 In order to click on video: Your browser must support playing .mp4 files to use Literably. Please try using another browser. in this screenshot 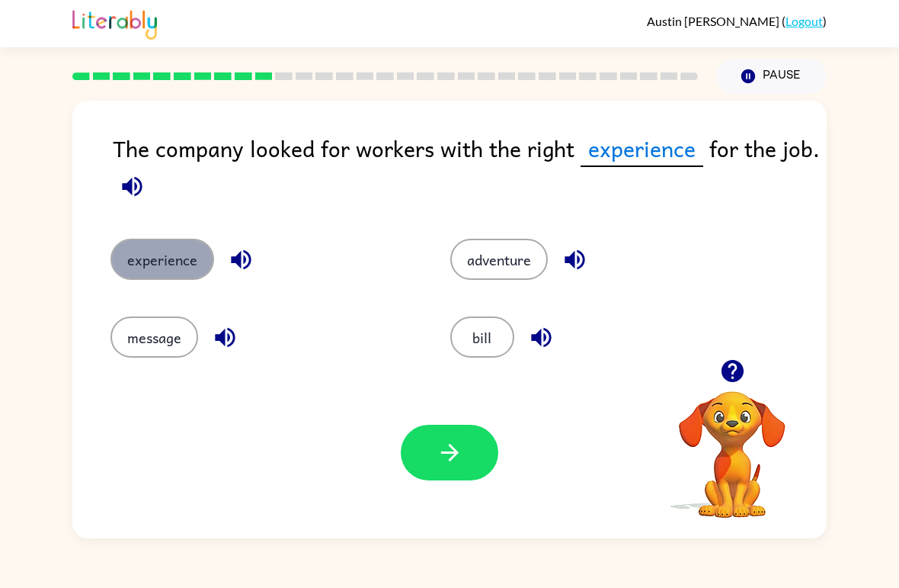, I will do `click(732, 444)`.